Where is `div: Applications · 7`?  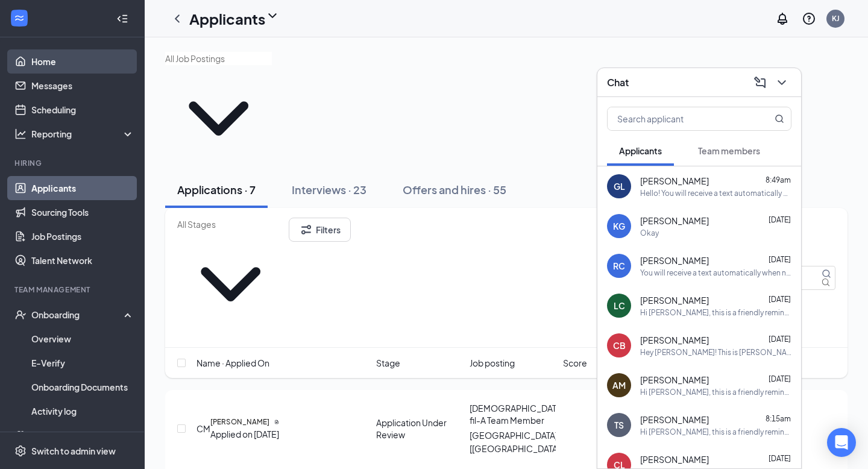
div: Applications · 7 is located at coordinates (217, 189).